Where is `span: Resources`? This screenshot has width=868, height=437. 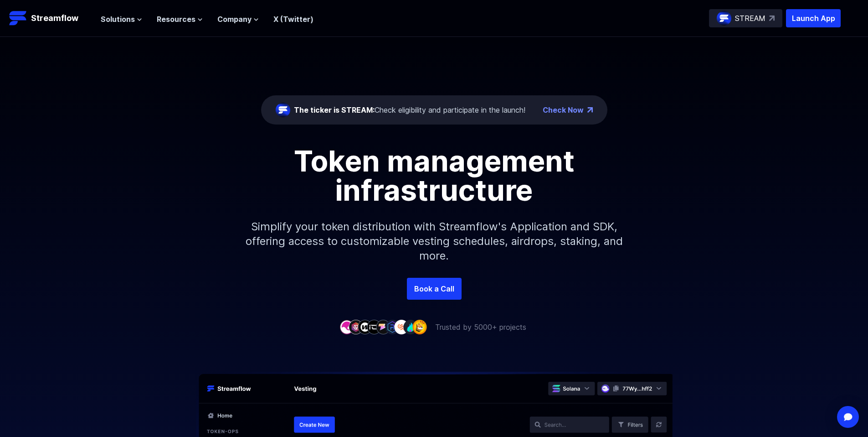 span: Resources is located at coordinates (176, 19).